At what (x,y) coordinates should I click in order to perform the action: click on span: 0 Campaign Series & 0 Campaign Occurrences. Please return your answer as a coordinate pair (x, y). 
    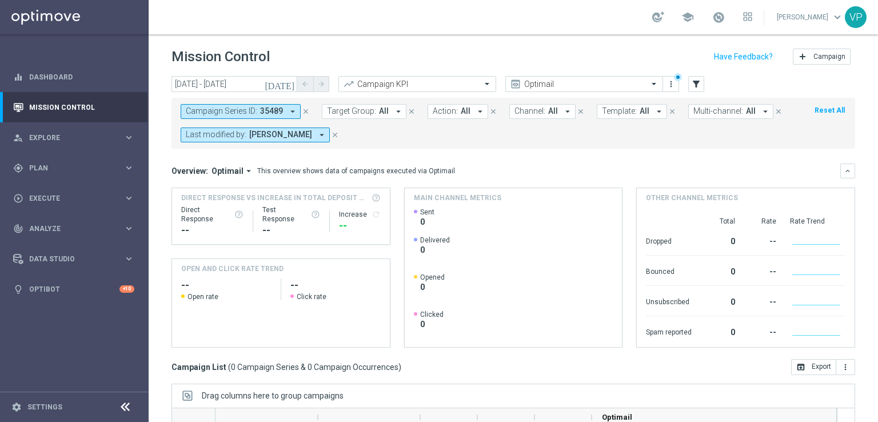
    Looking at the image, I should click on (314, 367).